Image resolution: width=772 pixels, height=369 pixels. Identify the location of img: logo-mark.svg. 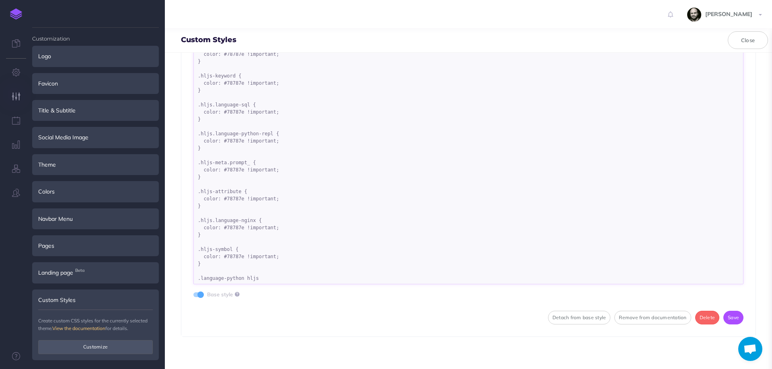
(16, 14).